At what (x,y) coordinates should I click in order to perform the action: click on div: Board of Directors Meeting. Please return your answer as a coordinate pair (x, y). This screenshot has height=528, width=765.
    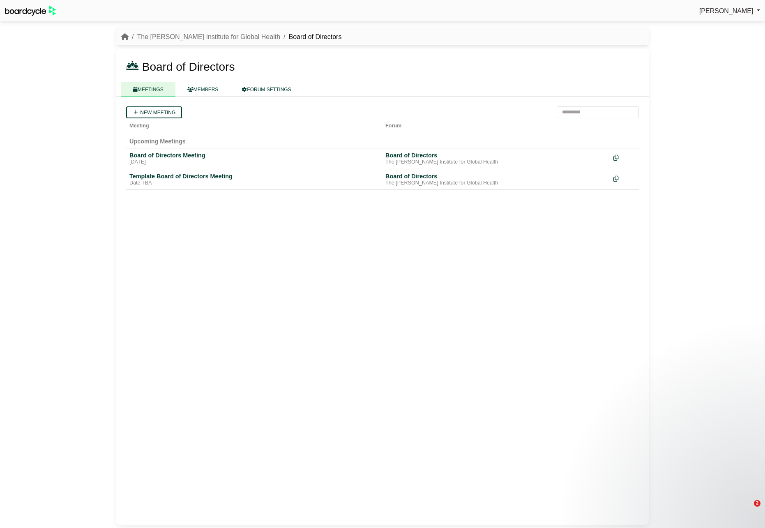
    Looking at the image, I should click on (254, 155).